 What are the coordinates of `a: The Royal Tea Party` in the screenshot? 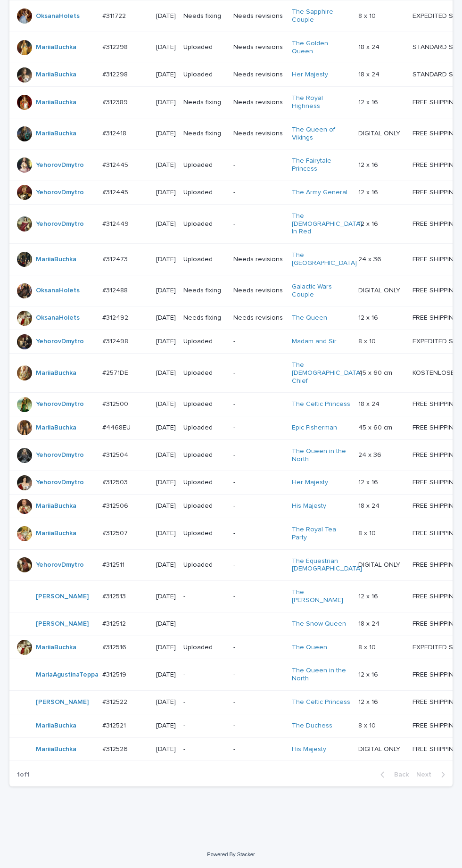 It's located at (321, 534).